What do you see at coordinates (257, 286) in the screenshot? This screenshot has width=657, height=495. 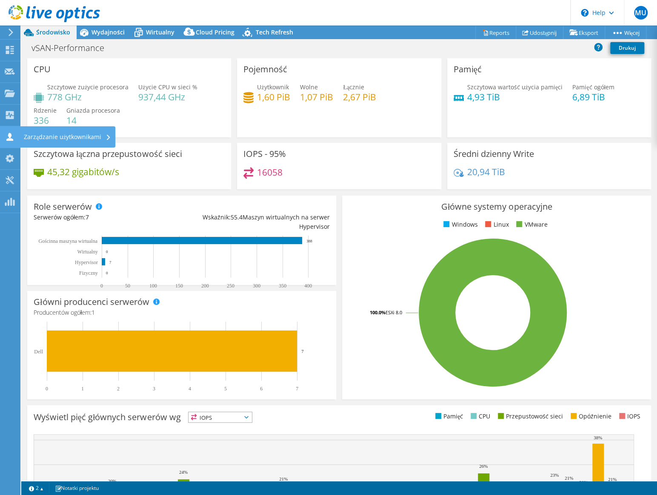 I see `text: 300` at bounding box center [257, 286].